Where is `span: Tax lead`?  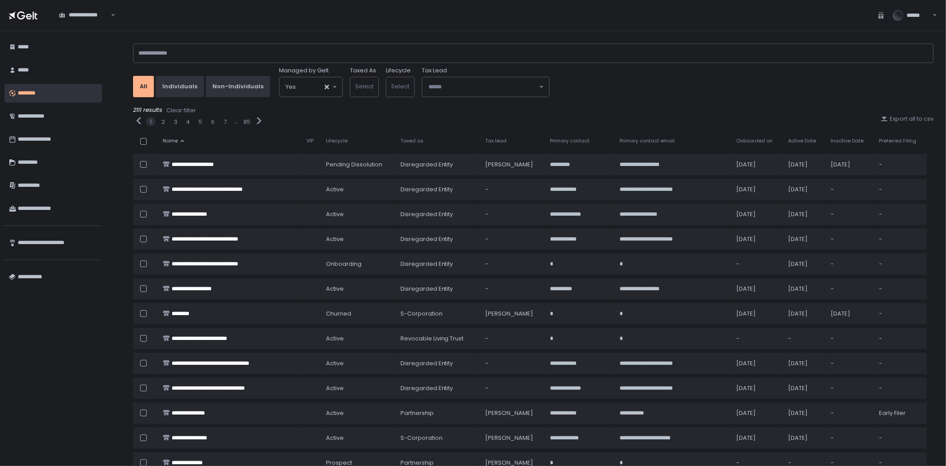 span: Tax lead is located at coordinates (496, 141).